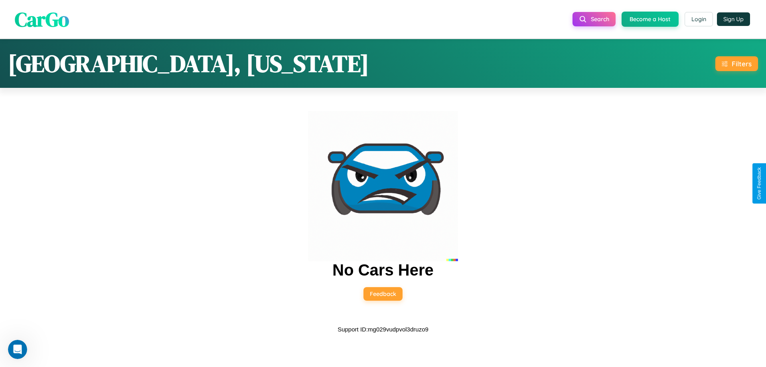 The image size is (766, 367). I want to click on button: Filters, so click(737, 63).